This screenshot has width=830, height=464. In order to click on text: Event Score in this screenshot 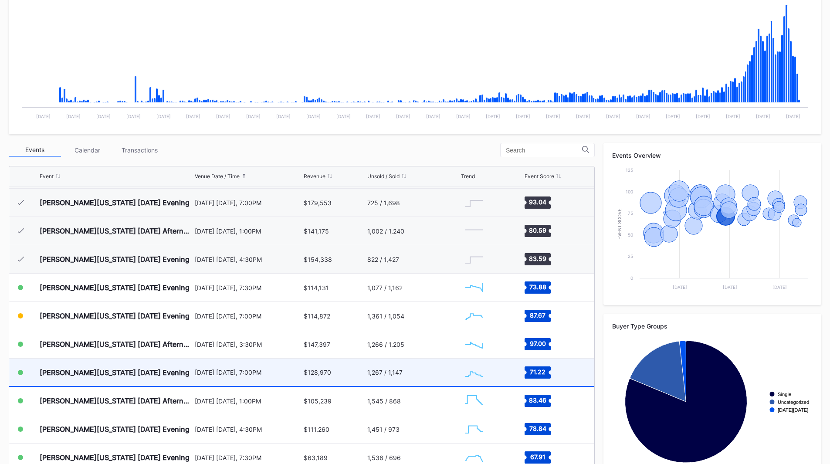, I will do `click(620, 224)`.